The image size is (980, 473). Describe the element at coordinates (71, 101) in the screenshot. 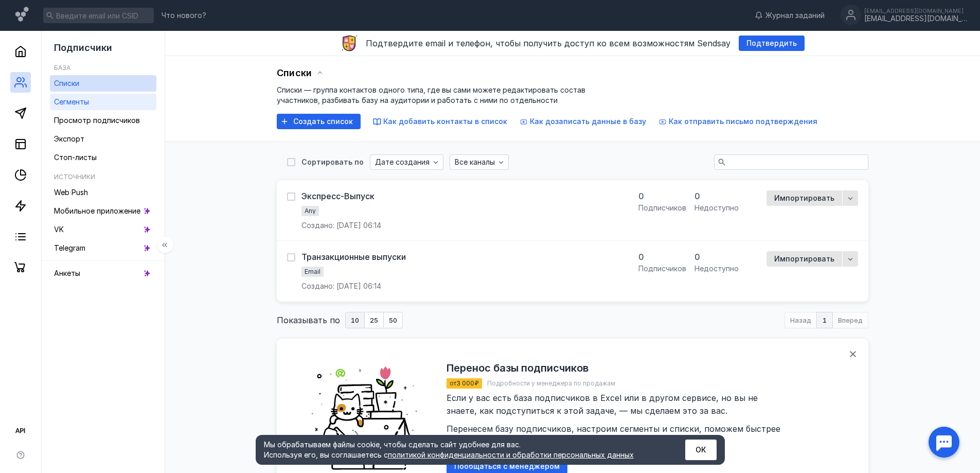

I see `span: Сегменты` at that location.